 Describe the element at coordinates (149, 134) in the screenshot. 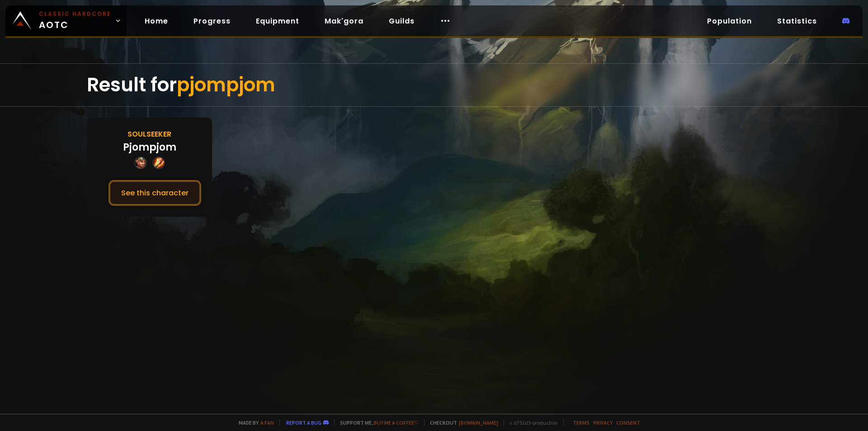

I see `div: Soulseeker` at that location.